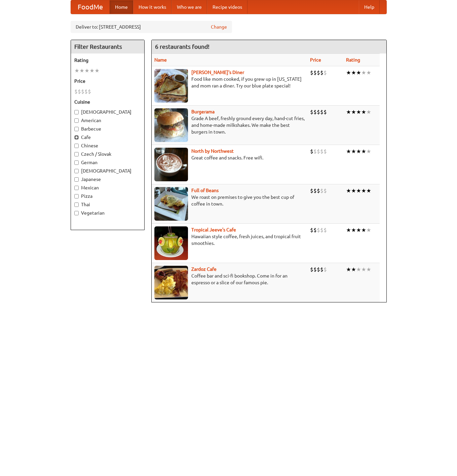 This screenshot has width=457, height=476. Describe the element at coordinates (353, 60) in the screenshot. I see `a: Rating` at that location.